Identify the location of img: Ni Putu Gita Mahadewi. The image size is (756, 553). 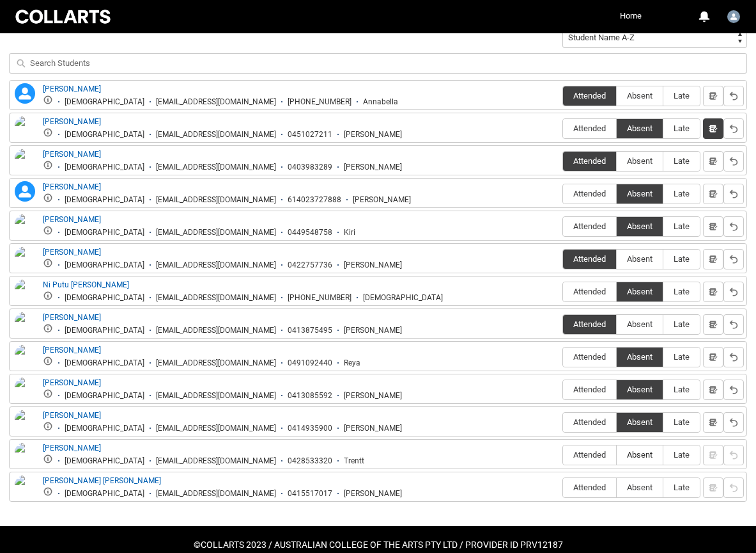
(25, 297).